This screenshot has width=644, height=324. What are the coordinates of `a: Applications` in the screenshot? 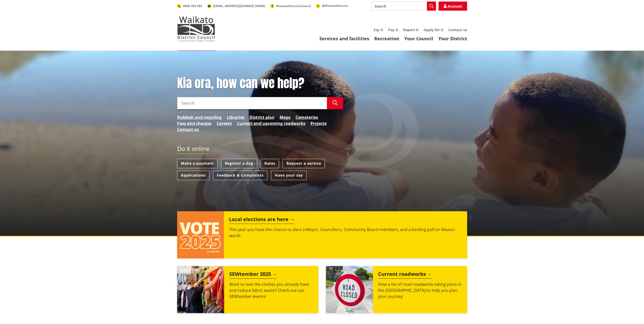 It's located at (193, 175).